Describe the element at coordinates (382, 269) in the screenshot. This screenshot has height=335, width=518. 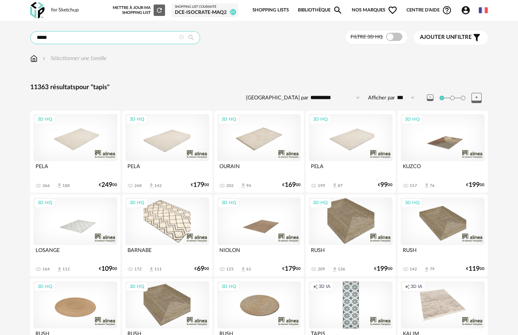
I see `span: 199` at that location.